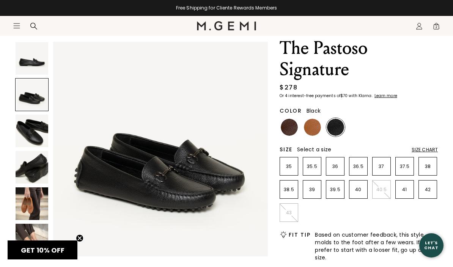 The height and width of the screenshot is (267, 453). I want to click on p: 40.5, so click(381, 190).